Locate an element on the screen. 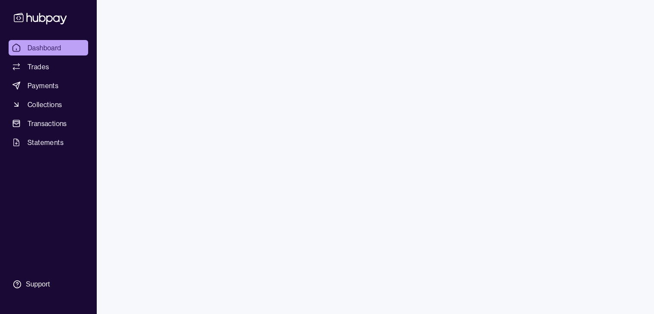 The image size is (654, 314). span: Payments is located at coordinates (43, 86).